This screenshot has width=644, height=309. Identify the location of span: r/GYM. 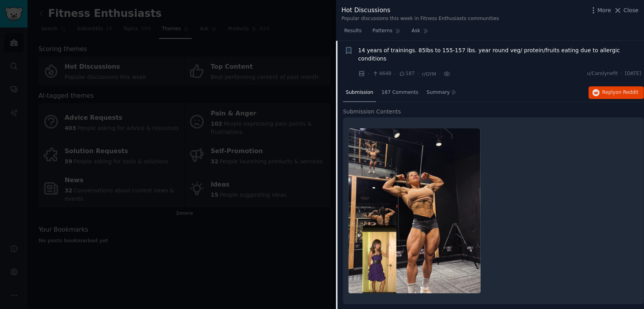
(429, 74).